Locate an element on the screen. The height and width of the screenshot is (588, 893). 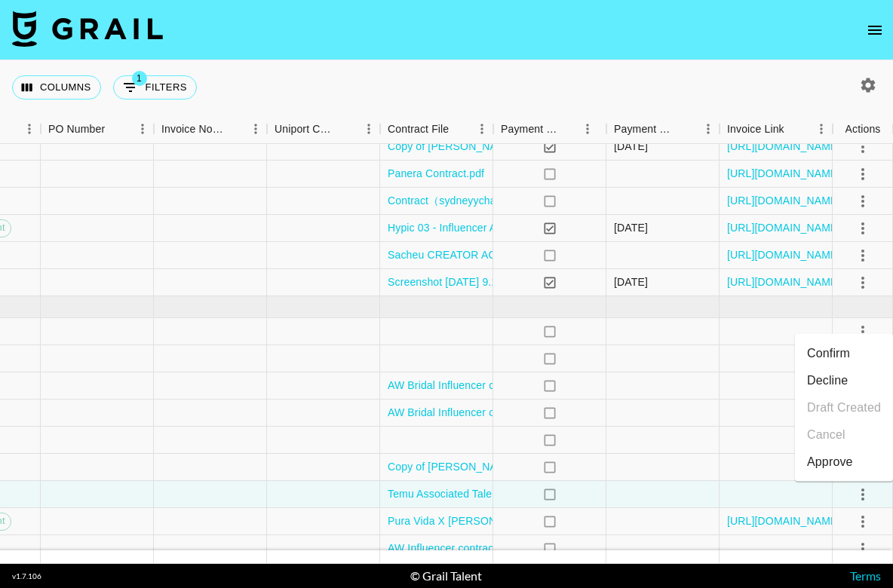
span: 1 is located at coordinates (140, 79).